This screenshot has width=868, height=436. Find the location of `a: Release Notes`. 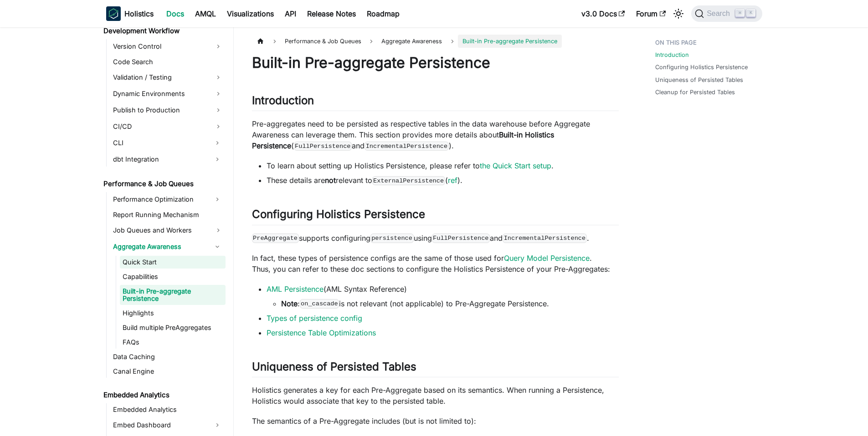

a: Release Notes is located at coordinates (331, 14).